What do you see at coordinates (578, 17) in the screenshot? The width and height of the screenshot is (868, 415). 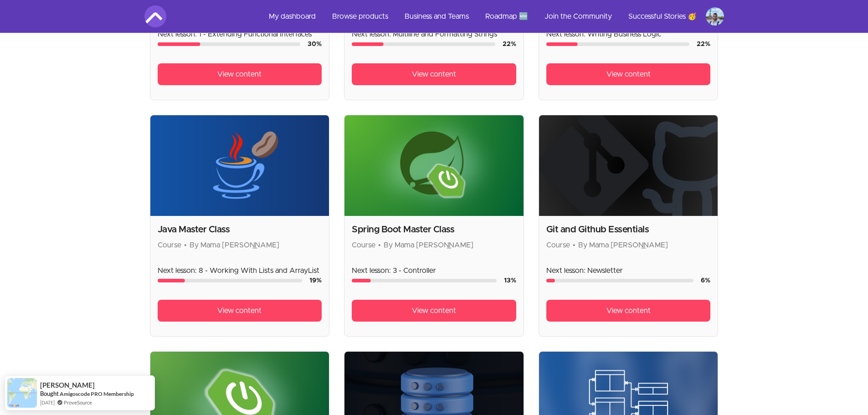 I see `a: Join the Community` at bounding box center [578, 17].